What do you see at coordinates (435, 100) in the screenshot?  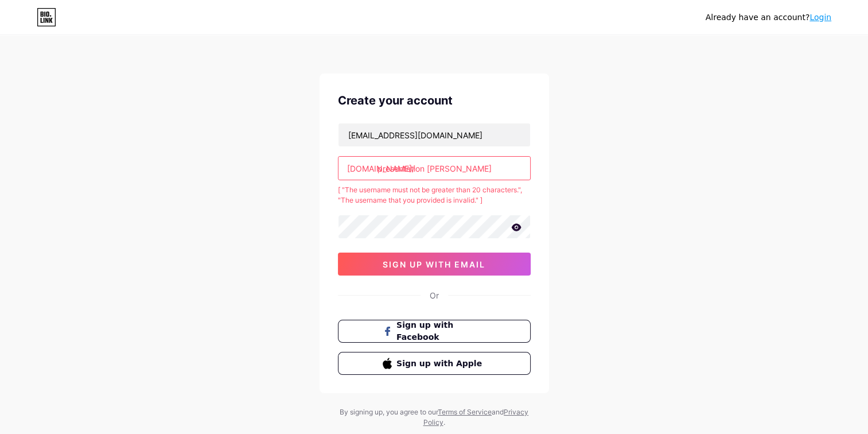 I see `div: Create your account` at bounding box center [435, 100].